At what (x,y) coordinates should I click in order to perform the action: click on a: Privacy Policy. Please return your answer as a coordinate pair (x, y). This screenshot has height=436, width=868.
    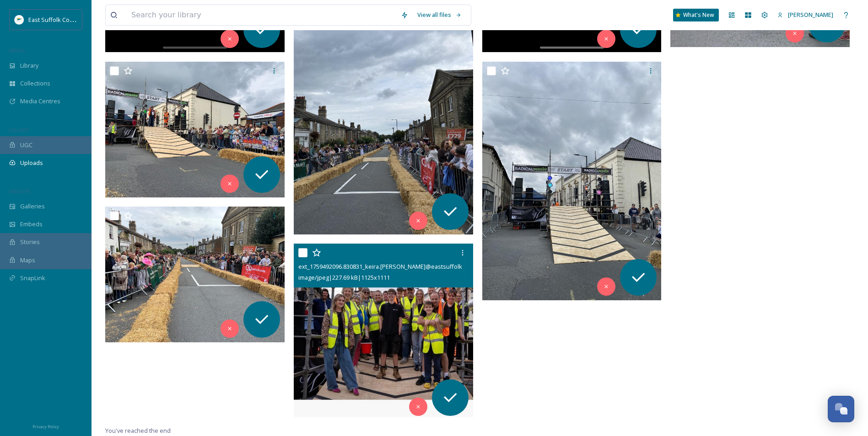
    Looking at the image, I should click on (46, 426).